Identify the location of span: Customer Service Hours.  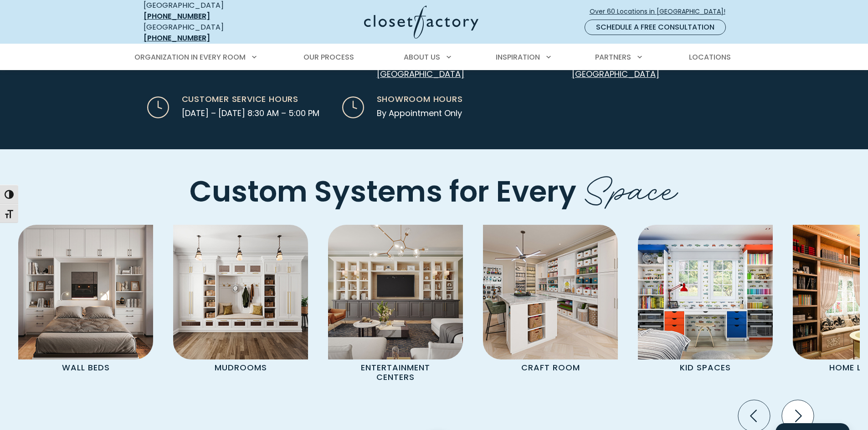
(240, 99).